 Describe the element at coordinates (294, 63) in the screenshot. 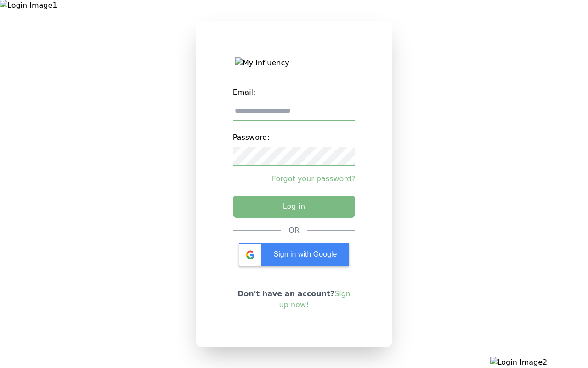

I see `img: My Influency` at that location.